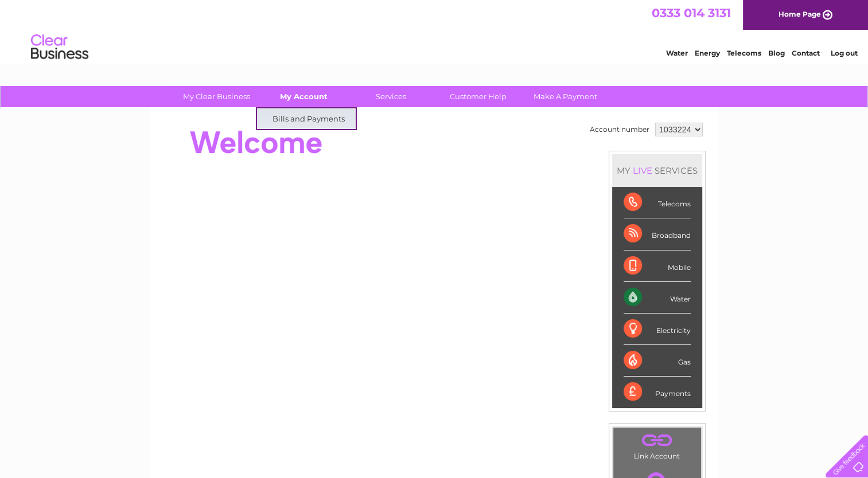  What do you see at coordinates (806, 53) in the screenshot?
I see `a: Contact` at bounding box center [806, 53].